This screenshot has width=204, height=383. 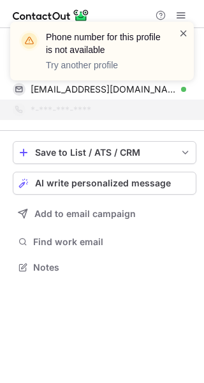 I want to click on span: Notes, so click(x=112, y=267).